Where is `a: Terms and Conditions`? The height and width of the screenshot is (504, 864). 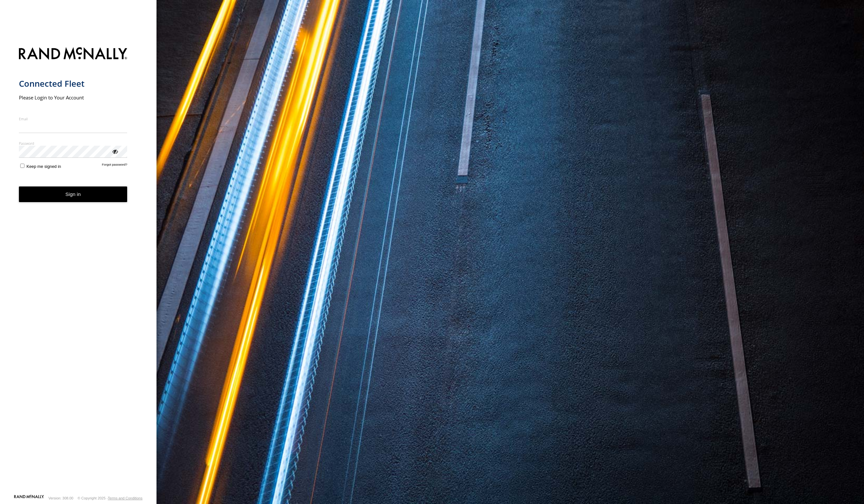
a: Terms and Conditions is located at coordinates (125, 498).